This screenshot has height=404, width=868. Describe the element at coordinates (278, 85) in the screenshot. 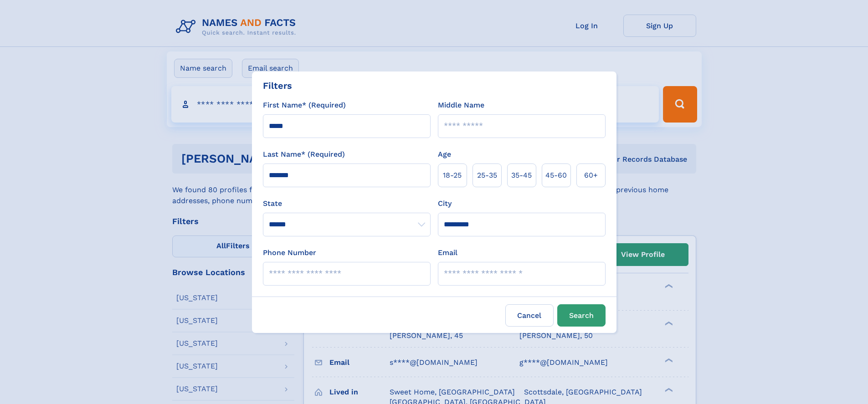

I see `div: Filters` at that location.